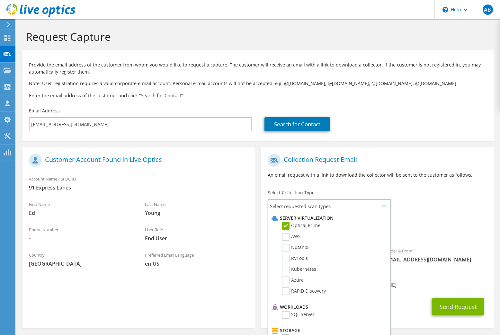  What do you see at coordinates (80, 259) in the screenshot?
I see `div: Country` at bounding box center [80, 259].